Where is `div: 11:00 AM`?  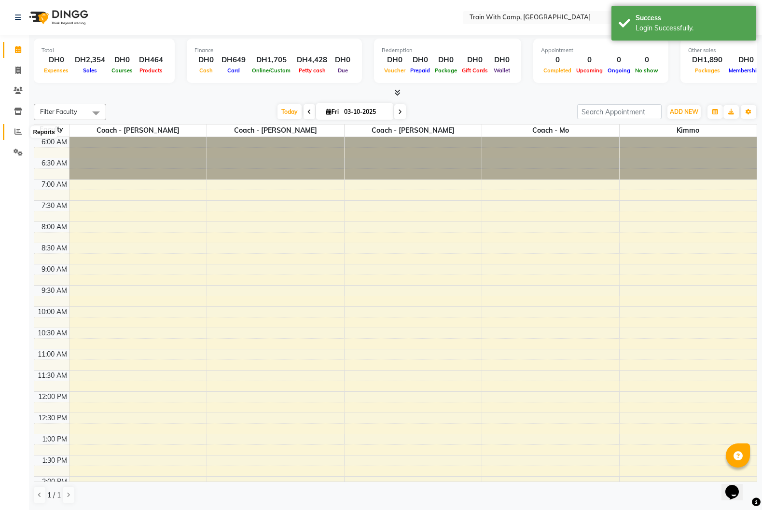 div: 11:00 AM is located at coordinates (52, 354).